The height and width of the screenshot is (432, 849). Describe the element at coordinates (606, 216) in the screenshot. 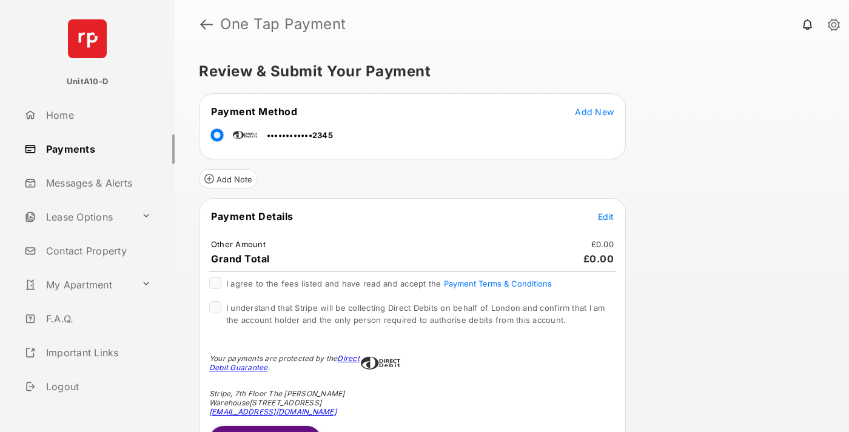

I see `span: Edit` at that location.